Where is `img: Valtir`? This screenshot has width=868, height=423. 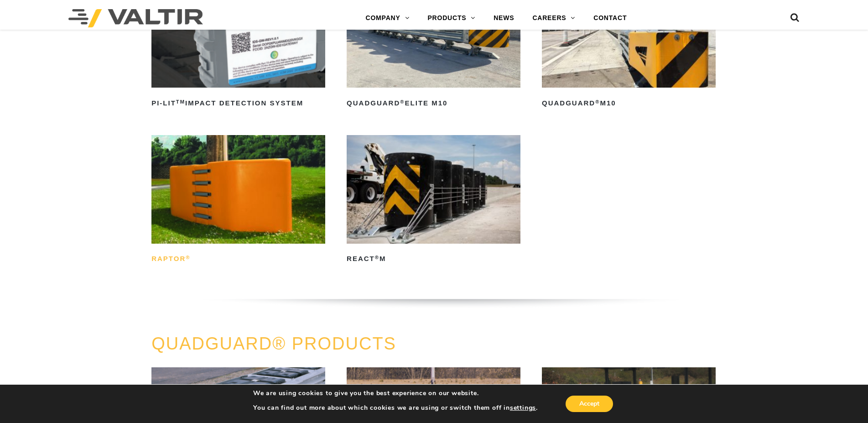
img: Valtir is located at coordinates (135, 18).